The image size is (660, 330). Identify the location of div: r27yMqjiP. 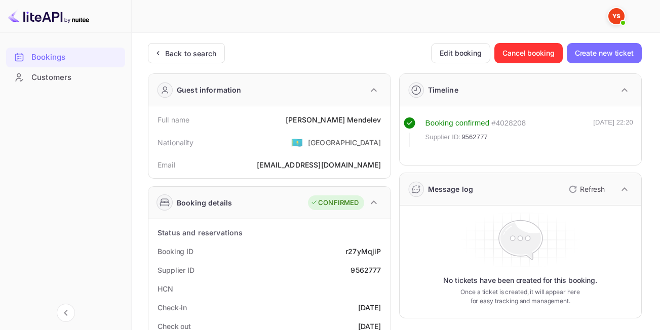
(363, 251).